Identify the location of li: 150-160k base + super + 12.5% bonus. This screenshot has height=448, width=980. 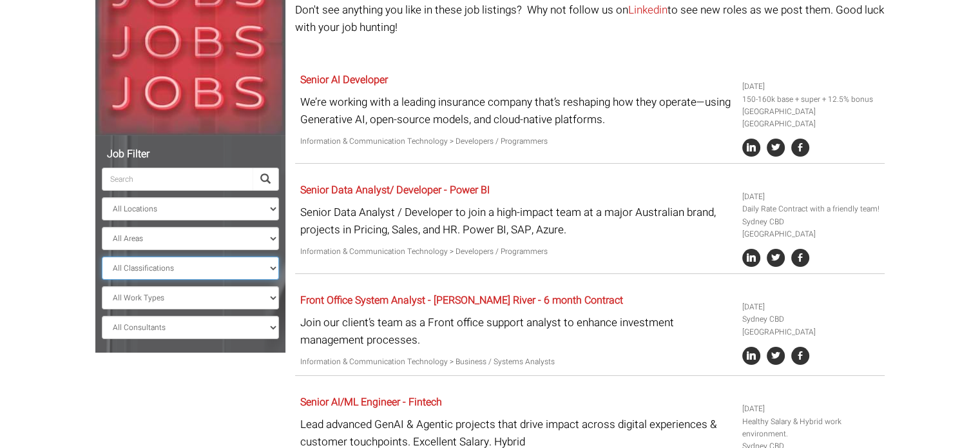
(811, 99).